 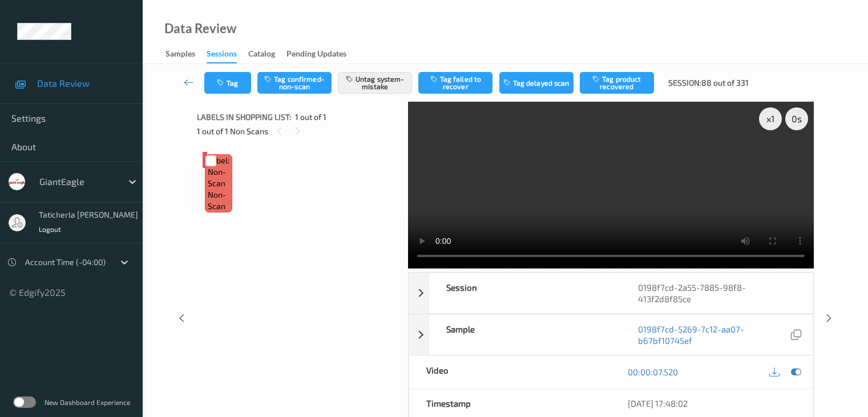 I want to click on a: Samples, so click(x=186, y=55).